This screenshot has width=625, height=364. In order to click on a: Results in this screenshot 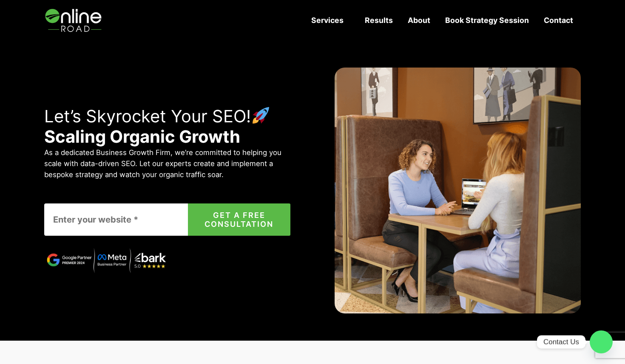, I will do `click(378, 20)`.